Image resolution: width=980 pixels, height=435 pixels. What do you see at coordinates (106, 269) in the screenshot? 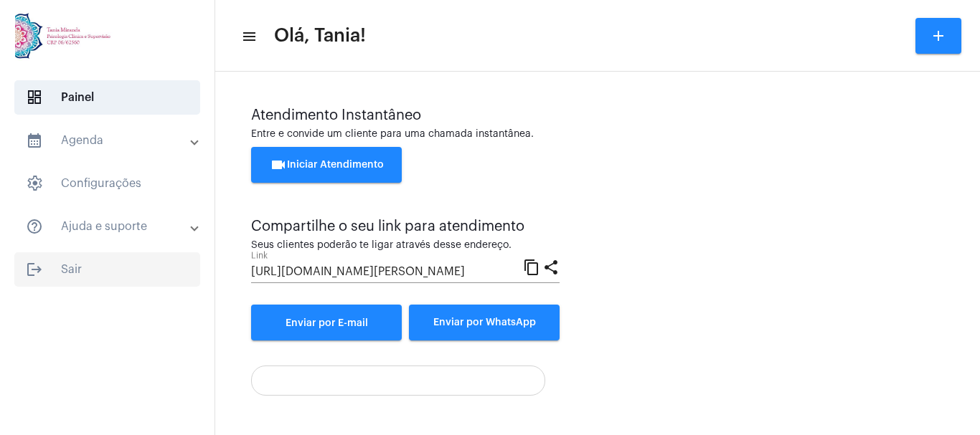
I see `span: Sair` at bounding box center [106, 269].